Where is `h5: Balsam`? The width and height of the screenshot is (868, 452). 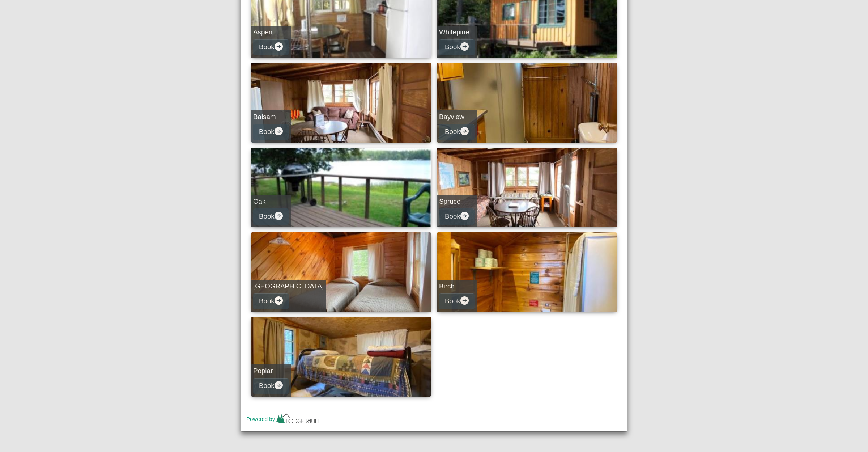
h5: Balsam is located at coordinates (271, 117).